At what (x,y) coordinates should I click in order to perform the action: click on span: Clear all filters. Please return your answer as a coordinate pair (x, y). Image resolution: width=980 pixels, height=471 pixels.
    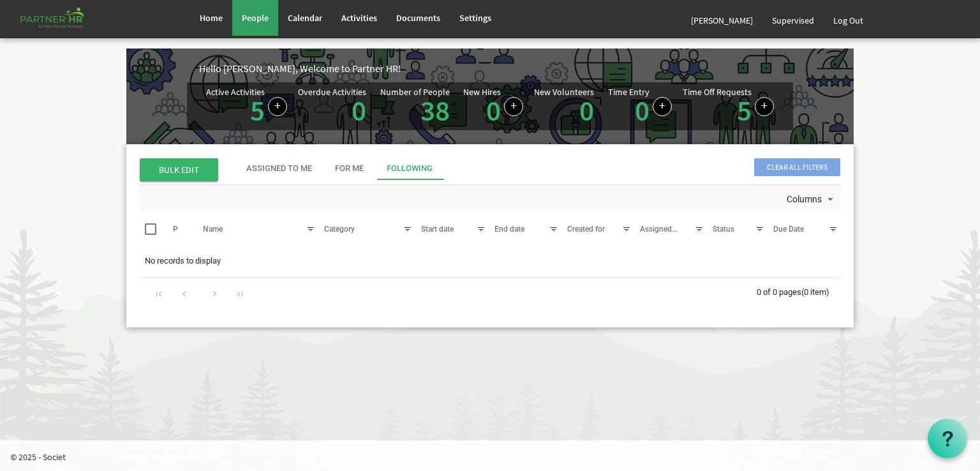
    Looking at the image, I should click on (797, 167).